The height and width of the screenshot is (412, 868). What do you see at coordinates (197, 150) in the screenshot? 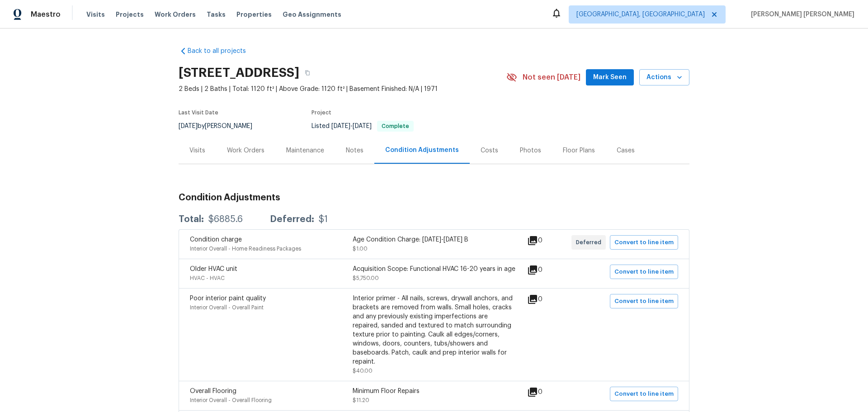
I see `div: Visits` at bounding box center [197, 150].